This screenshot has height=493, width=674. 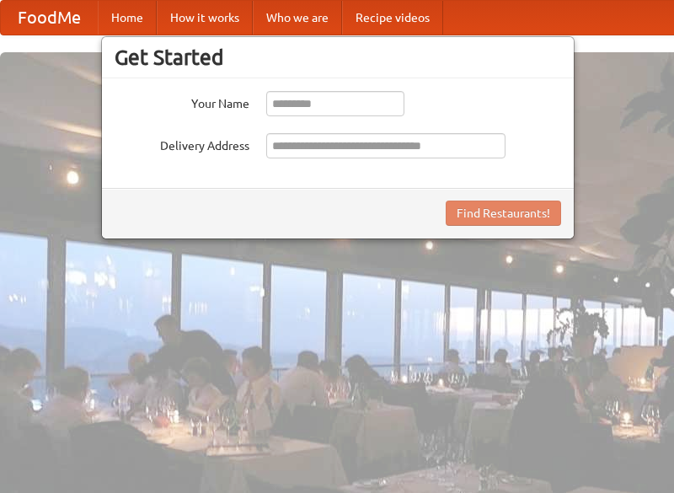 I want to click on a: FoodMe, so click(x=49, y=18).